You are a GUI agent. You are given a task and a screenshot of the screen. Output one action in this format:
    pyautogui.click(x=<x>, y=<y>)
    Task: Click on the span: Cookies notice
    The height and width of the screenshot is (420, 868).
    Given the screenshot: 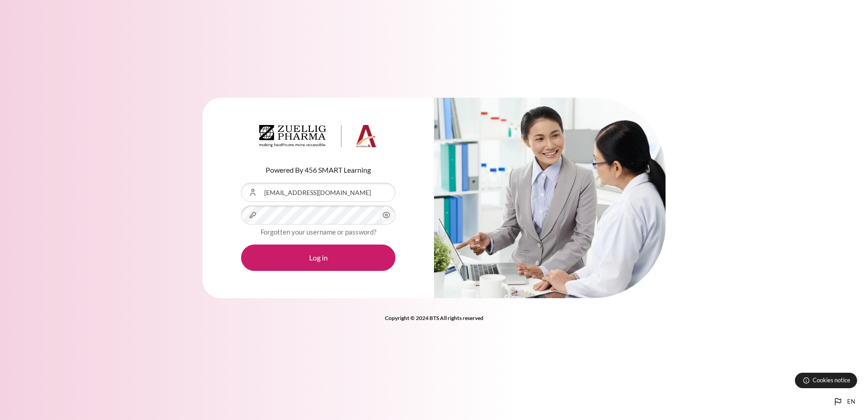 What is the action you would take?
    pyautogui.click(x=831, y=380)
    